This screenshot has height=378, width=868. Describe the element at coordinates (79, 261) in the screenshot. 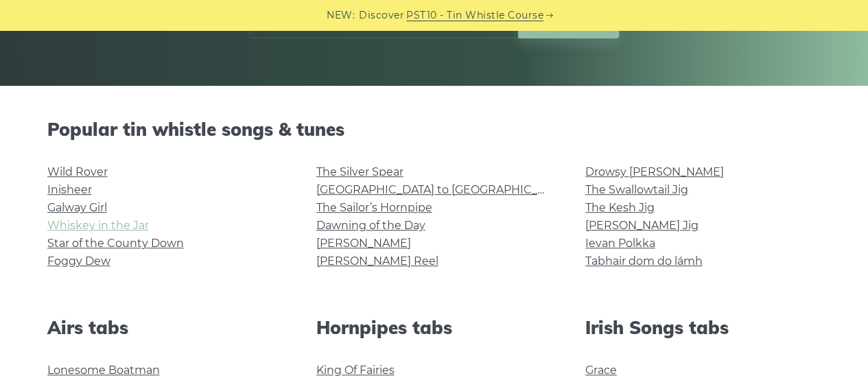

I see `a: Foggy Dew` at that location.